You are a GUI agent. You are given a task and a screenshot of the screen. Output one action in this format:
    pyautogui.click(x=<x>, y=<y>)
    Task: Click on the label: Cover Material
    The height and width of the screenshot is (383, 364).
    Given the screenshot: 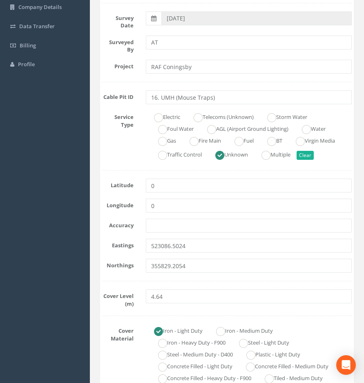 What is the action you would take?
    pyautogui.click(x=118, y=333)
    